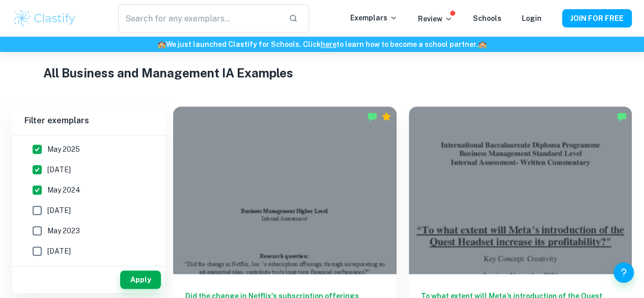 This screenshot has height=298, width=644. What do you see at coordinates (374, 18) in the screenshot?
I see `p: Exemplars` at bounding box center [374, 18].